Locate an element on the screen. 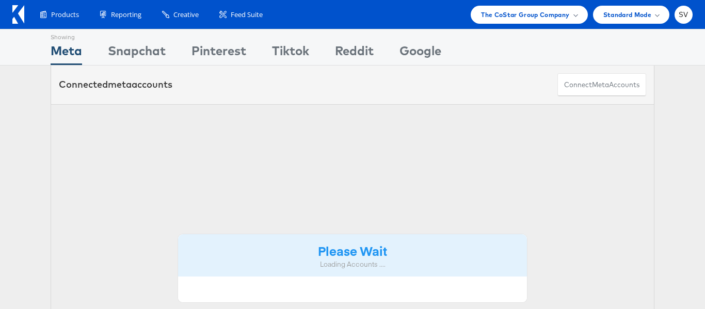  div: Meta is located at coordinates (66, 53).